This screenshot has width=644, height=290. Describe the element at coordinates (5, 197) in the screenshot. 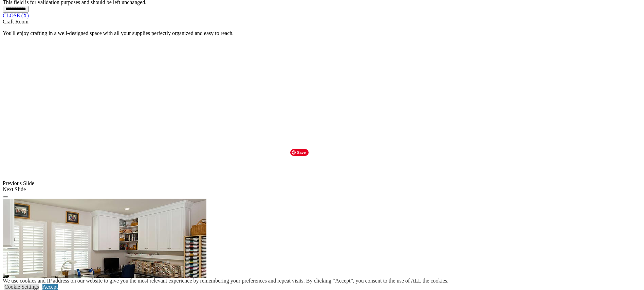

I see `button: Click here to pause slide show` at that location.